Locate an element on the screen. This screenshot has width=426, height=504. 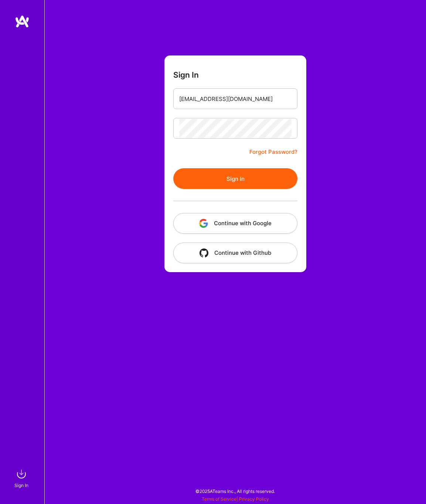
button: Sign In is located at coordinates (235, 178).